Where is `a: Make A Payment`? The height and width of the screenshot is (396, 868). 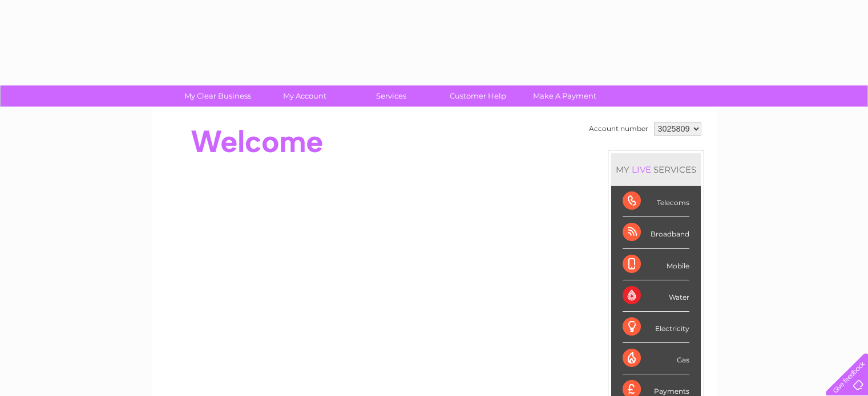
a: Make A Payment is located at coordinates (564, 96).